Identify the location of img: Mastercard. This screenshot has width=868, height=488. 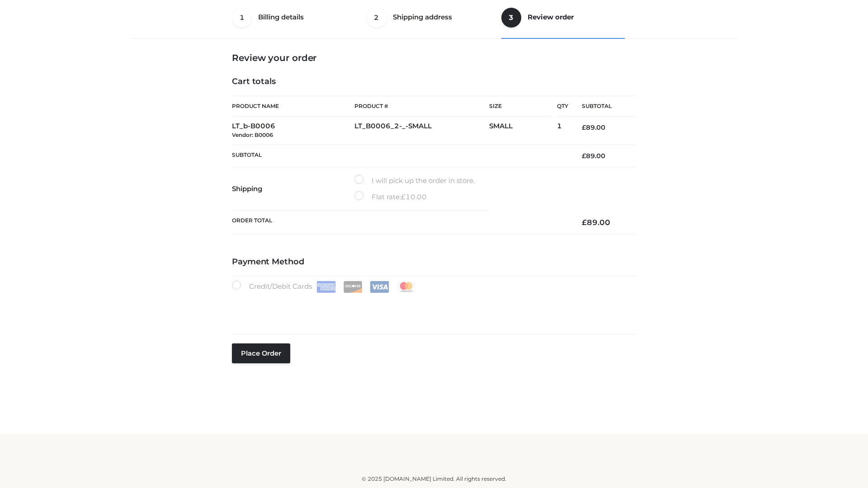
(406, 287).